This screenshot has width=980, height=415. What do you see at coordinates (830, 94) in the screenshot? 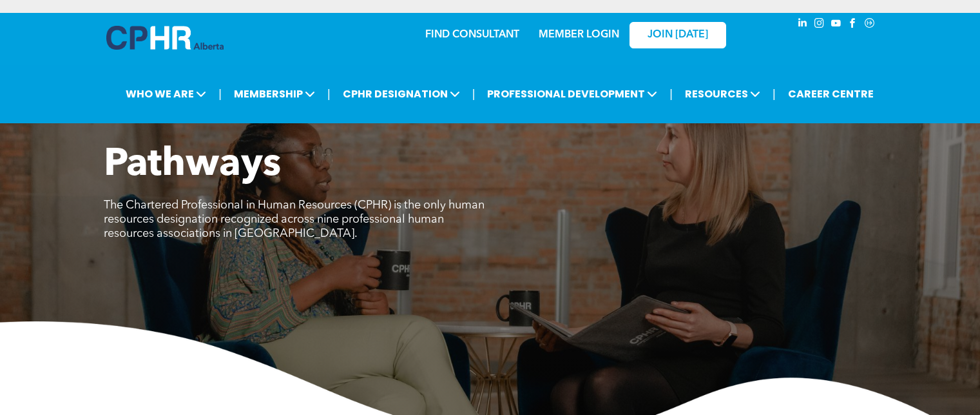
I see `a: CAREER CENTRE` at bounding box center [830, 94].